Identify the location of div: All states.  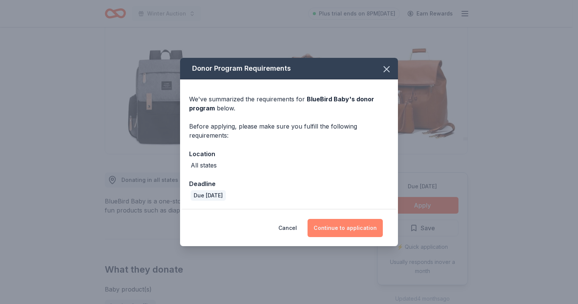
(204, 165).